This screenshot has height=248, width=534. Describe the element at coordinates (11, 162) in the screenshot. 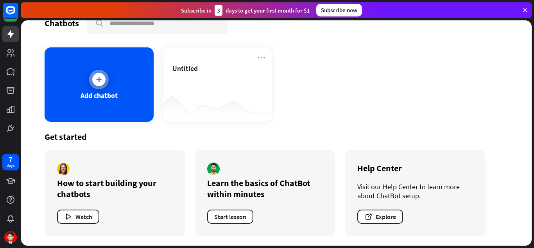

I see `a: 7 days` at that location.